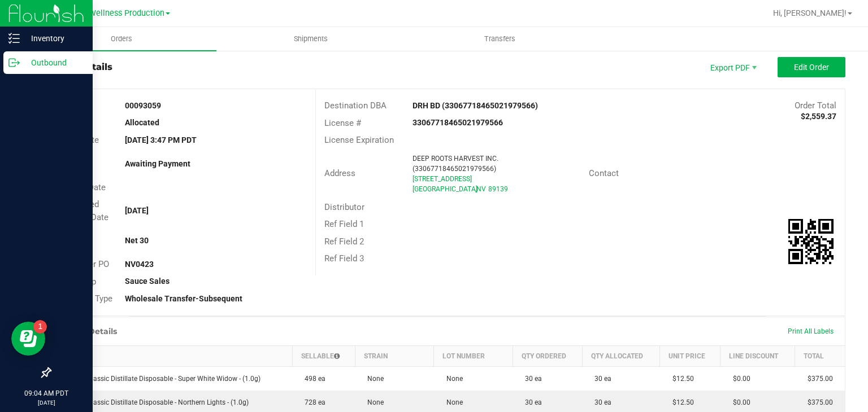 This screenshot has width=868, height=412. What do you see at coordinates (732, 67) in the screenshot?
I see `li: Export PDF` at bounding box center [732, 67].